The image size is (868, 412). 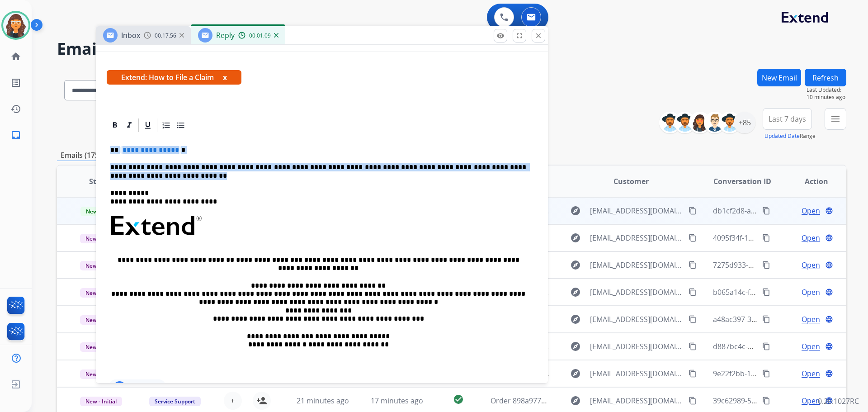 What do you see at coordinates (788, 119) in the screenshot?
I see `span: Last 7 days` at bounding box center [788, 119].